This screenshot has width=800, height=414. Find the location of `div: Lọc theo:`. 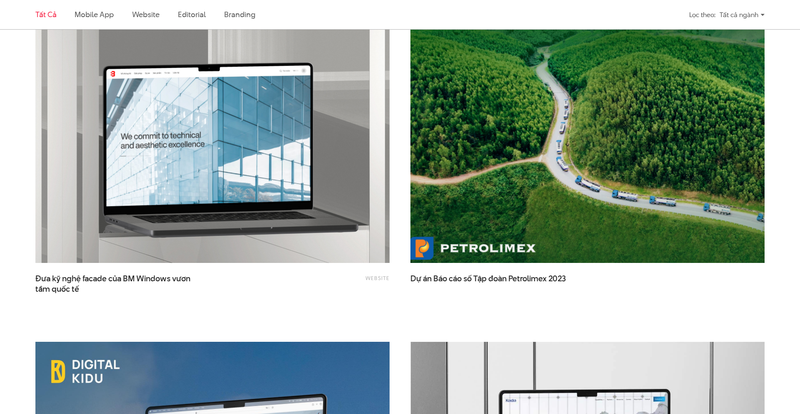

div: Lọc theo: is located at coordinates (702, 15).